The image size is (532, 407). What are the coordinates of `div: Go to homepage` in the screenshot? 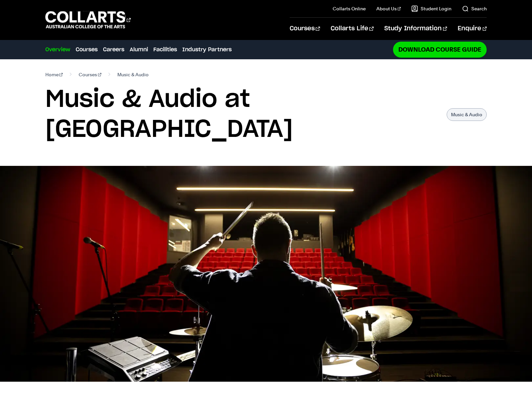 It's located at (88, 20).